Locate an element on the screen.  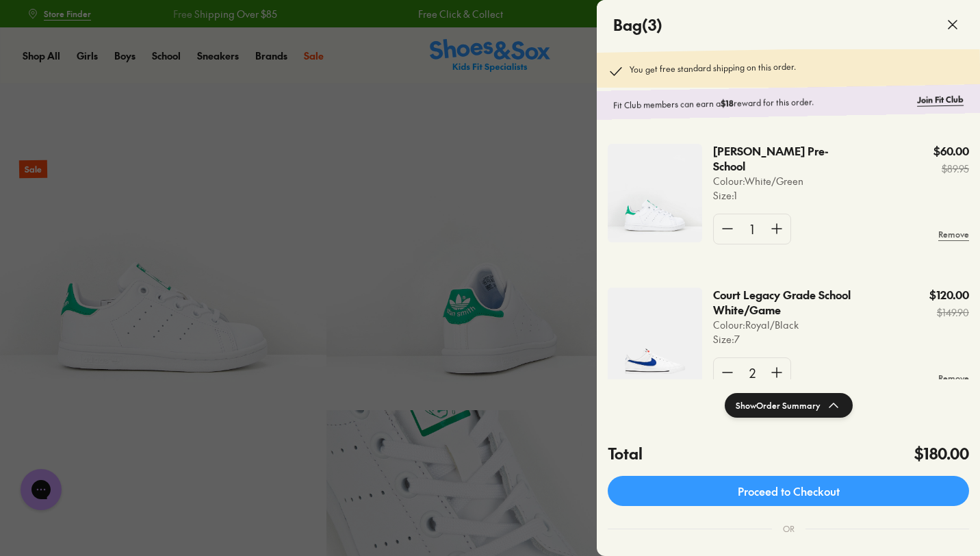
p: Size : 7 is located at coordinates (817, 338).